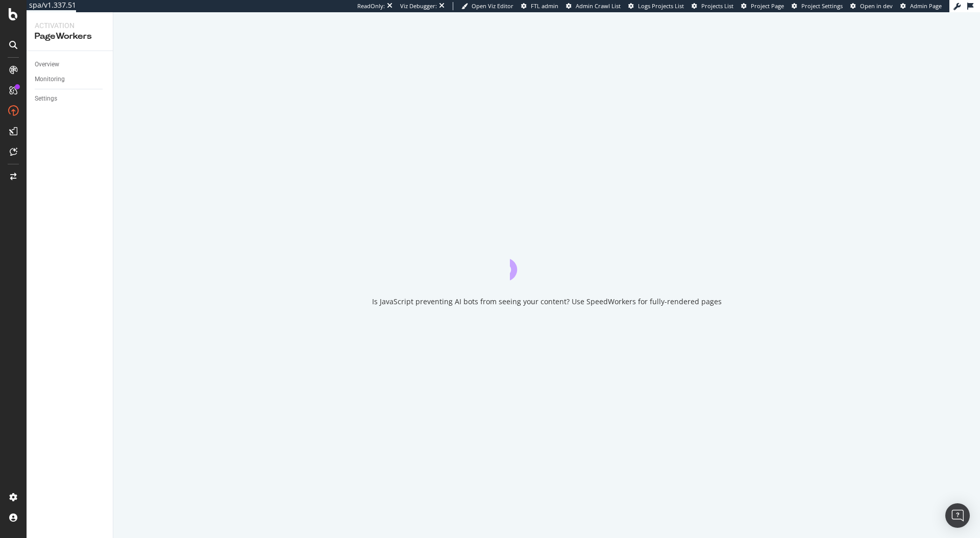 This screenshot has height=538, width=980. I want to click on div: Settings, so click(46, 99).